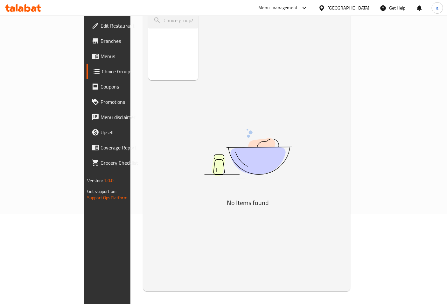 This screenshot has height=304, width=447. I want to click on a: Upsell, so click(122, 133).